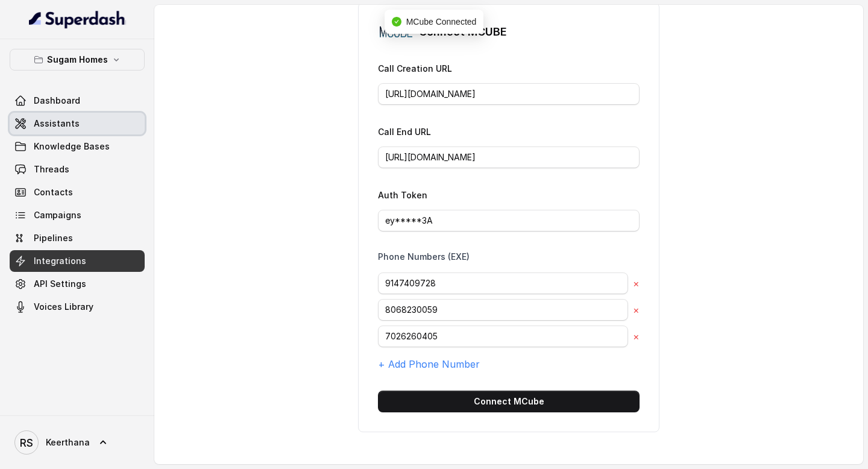 The image size is (868, 469). I want to click on a: Dashboard, so click(77, 101).